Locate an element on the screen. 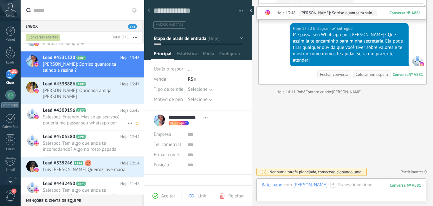 The image size is (433, 206). span: Lead #4538886 is located at coordinates (59, 84).